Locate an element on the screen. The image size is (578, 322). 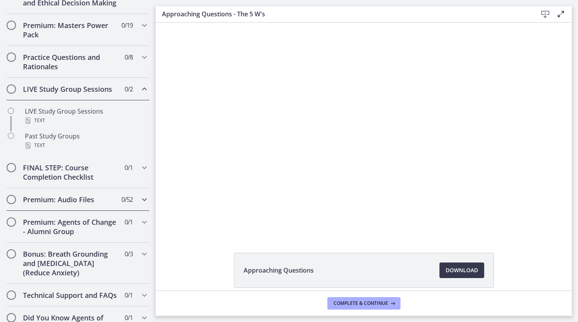
h2: LIVE Study Group Sessions is located at coordinates (70, 89).